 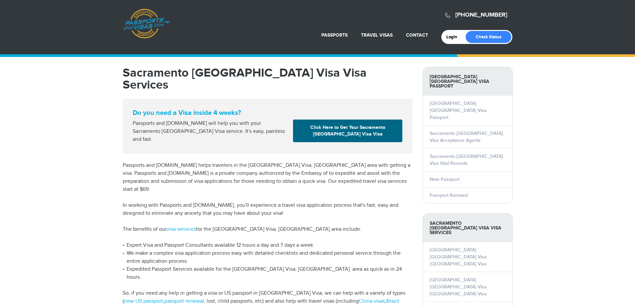 What do you see at coordinates (454, 37) in the screenshot?
I see `a: Login` at bounding box center [454, 37].